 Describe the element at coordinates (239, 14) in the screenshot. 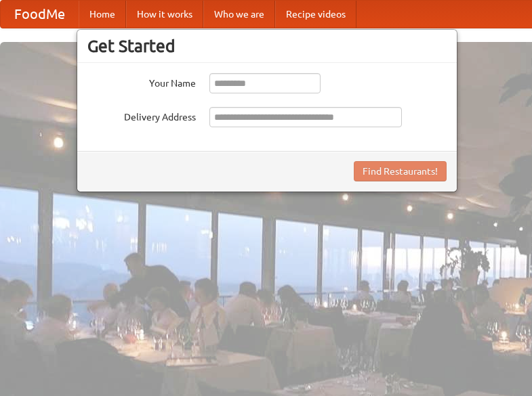

I see `a: Who we are` at that location.